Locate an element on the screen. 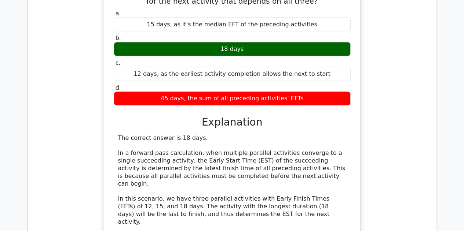 This screenshot has width=464, height=231. div: 45 days, the sum of all preceding activities' EFTs is located at coordinates (232, 99).